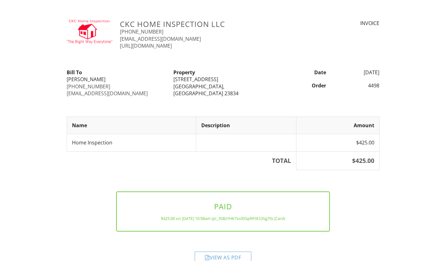 The image size is (446, 261). Describe the element at coordinates (181, 161) in the screenshot. I see `th: TOTAL` at that location.